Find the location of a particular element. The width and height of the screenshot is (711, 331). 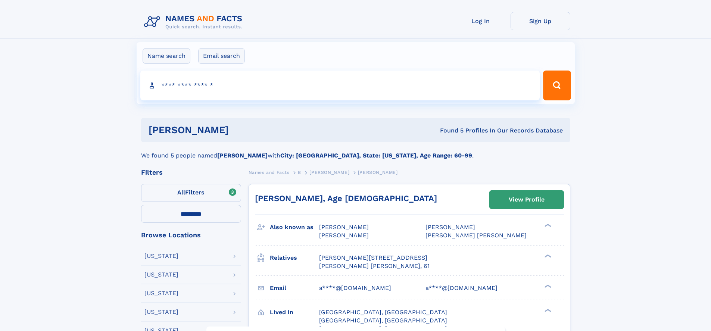

h3: Also known as is located at coordinates (294, 227).